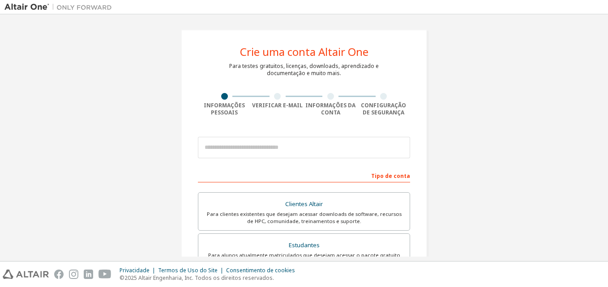 The width and height of the screenshot is (608, 287). I want to click on div: Consentimento de cookies, so click(263, 271).